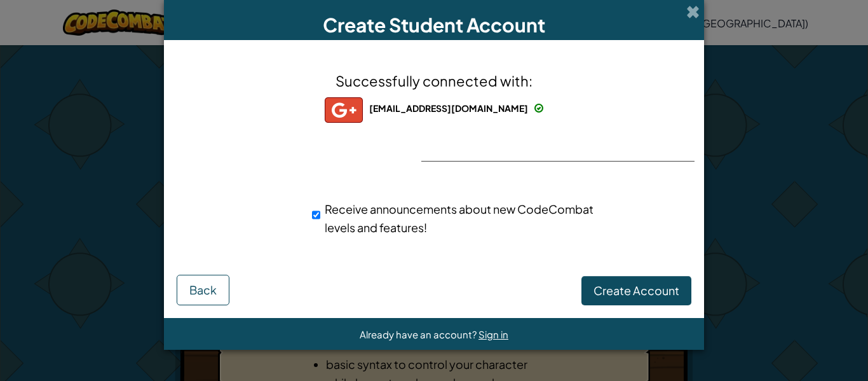 The height and width of the screenshot is (381, 868). What do you see at coordinates (203, 289) in the screenshot?
I see `span: Back` at bounding box center [203, 289].